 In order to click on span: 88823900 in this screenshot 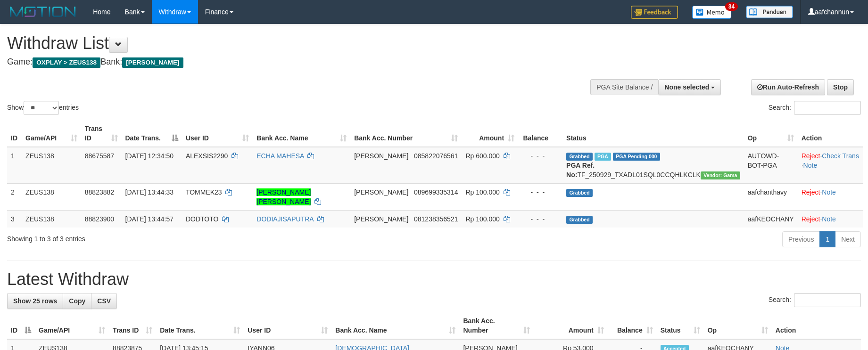, I will do `click(99, 219)`.